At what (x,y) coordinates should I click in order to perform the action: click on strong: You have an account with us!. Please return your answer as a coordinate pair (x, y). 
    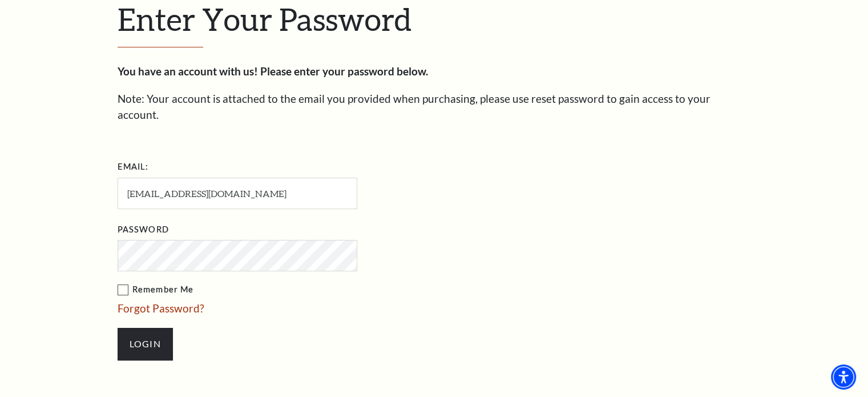
    Looking at the image, I should click on (188, 71).